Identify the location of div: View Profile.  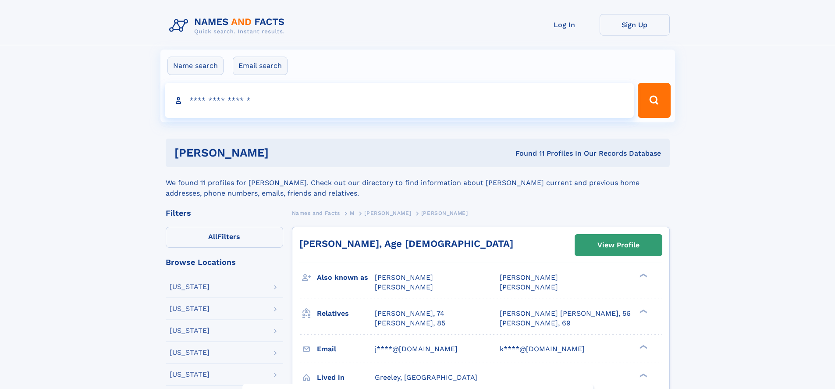
(618, 245).